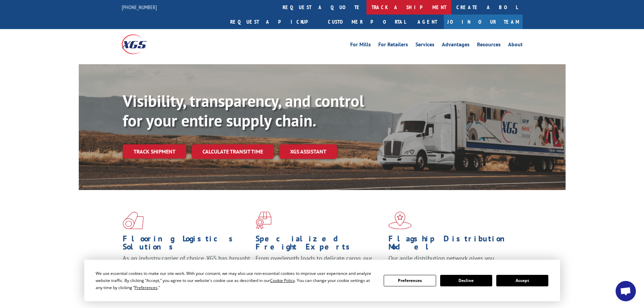  I want to click on a: Customer Portal, so click(367, 22).